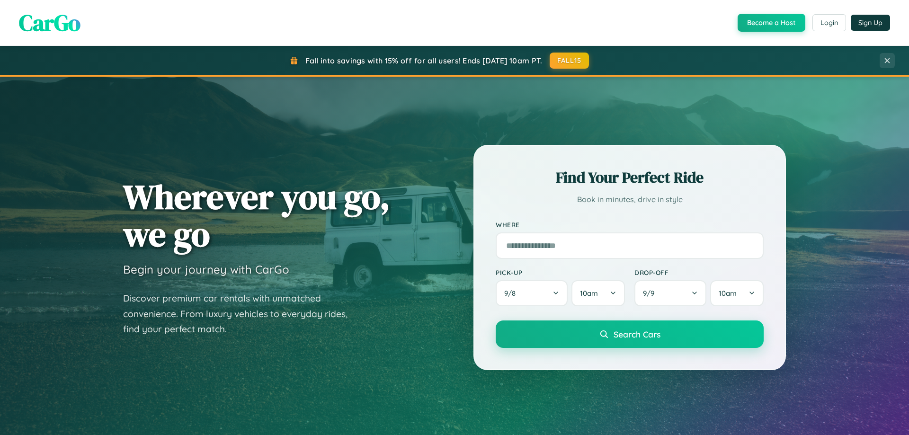 Image resolution: width=909 pixels, height=435 pixels. What do you see at coordinates (630, 178) in the screenshot?
I see `h2: Find Your Perfect Ride` at bounding box center [630, 178].